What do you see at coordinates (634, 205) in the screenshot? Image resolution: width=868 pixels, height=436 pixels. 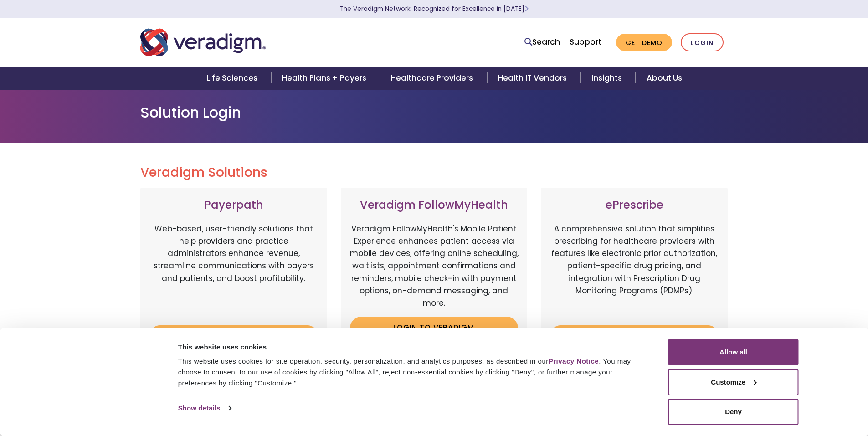 I see `h3: ePrescribe` at bounding box center [634, 205].